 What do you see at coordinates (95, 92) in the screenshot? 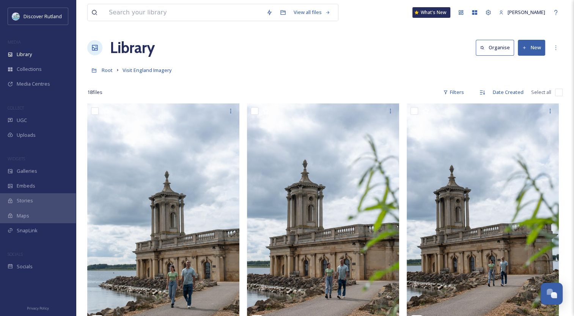
I see `span: 18 file s` at bounding box center [95, 92].